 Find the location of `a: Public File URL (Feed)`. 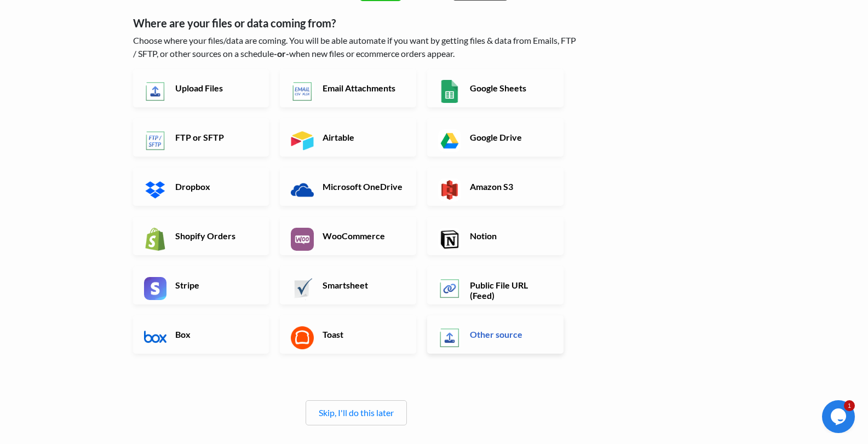

a: Public File URL (Feed) is located at coordinates (495, 285).